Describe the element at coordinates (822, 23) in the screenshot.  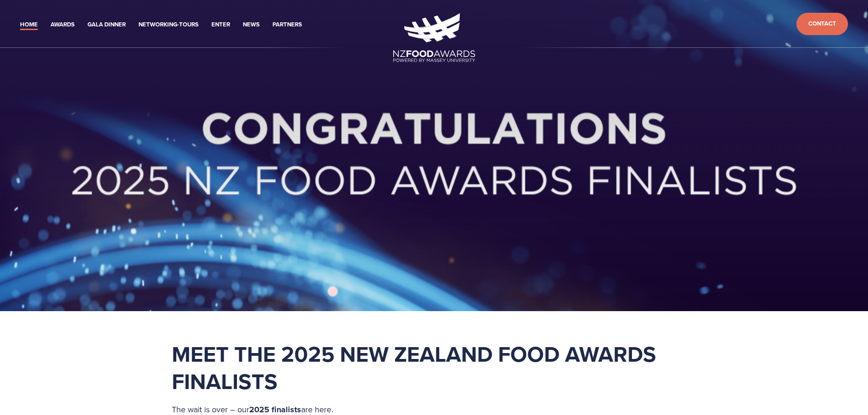
I see `a: Contact` at that location.